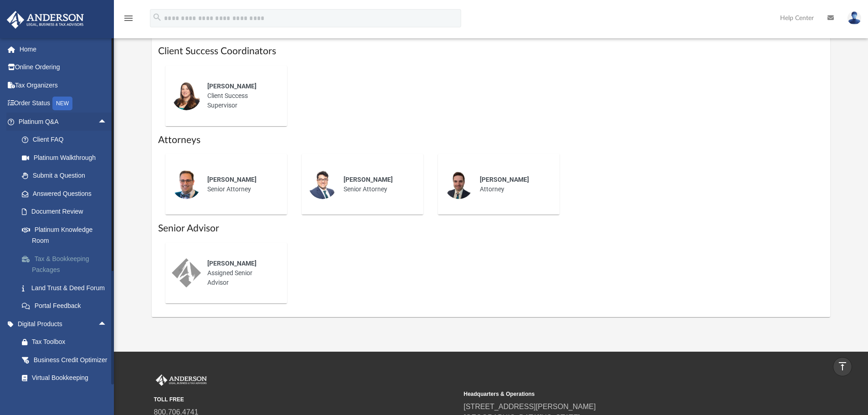 The height and width of the screenshot is (415, 868). I want to click on a: Document Review, so click(67, 212).